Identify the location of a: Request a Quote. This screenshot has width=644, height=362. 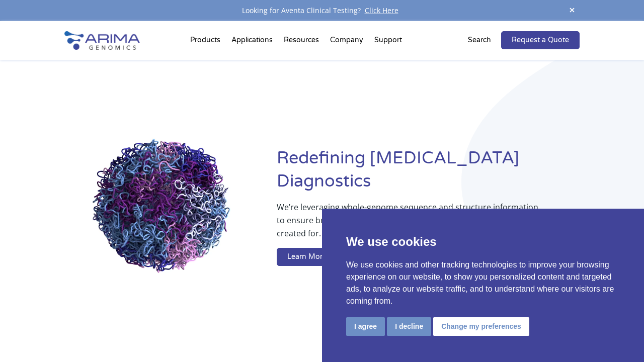
(540, 40).